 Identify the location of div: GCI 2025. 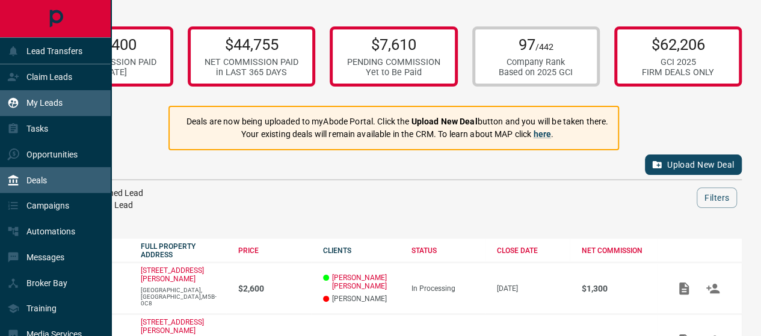
(678, 62).